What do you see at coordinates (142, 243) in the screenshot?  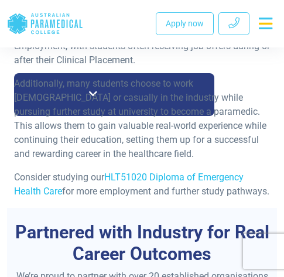 I see `h3: Partnered with Industry for Real Career Outcomes` at bounding box center [142, 243].